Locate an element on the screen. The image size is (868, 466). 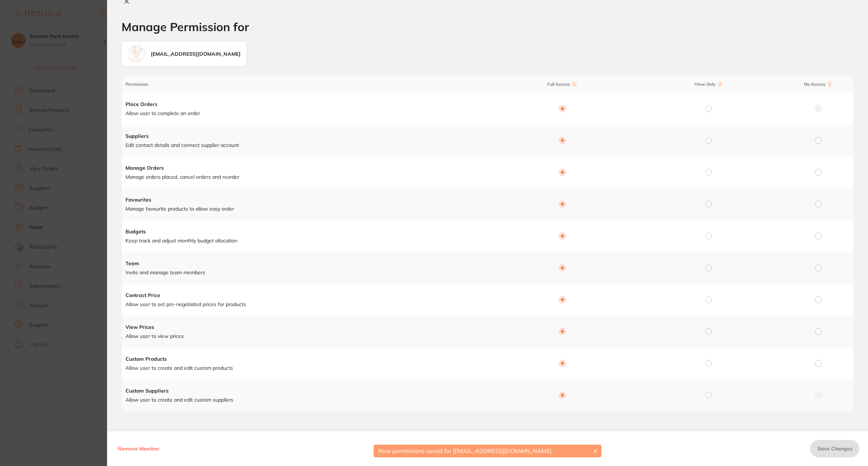
h4: Custom Products is located at coordinates (306, 359).